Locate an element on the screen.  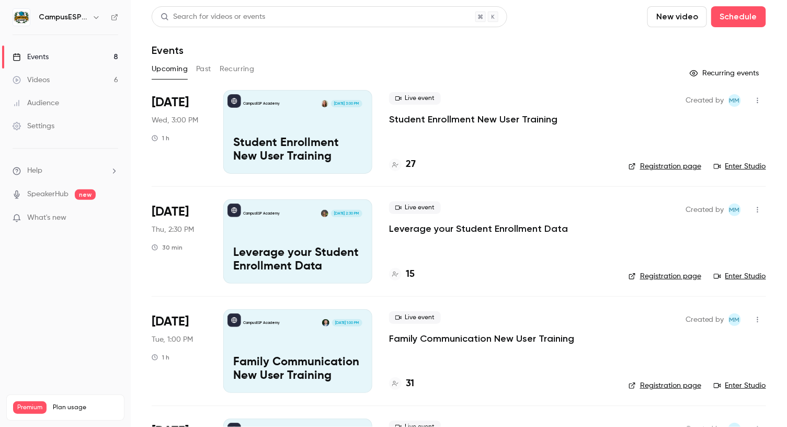
h4: 27 is located at coordinates (411, 164).